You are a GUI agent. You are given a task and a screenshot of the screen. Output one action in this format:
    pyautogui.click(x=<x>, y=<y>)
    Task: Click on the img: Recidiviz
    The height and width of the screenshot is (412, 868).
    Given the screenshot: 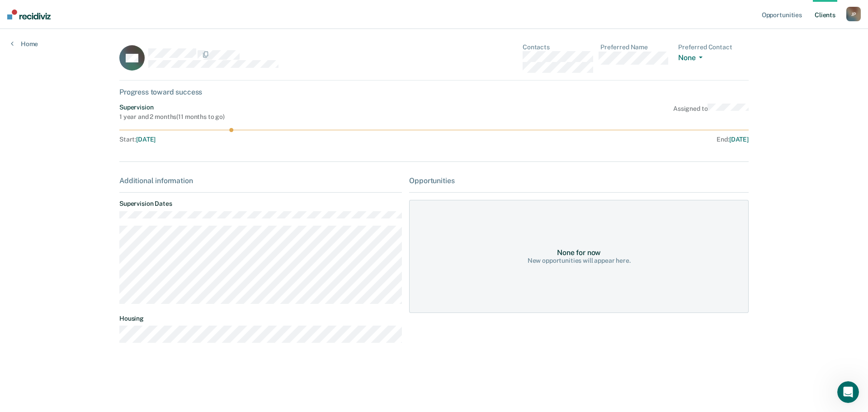 What is the action you would take?
    pyautogui.click(x=29, y=15)
    